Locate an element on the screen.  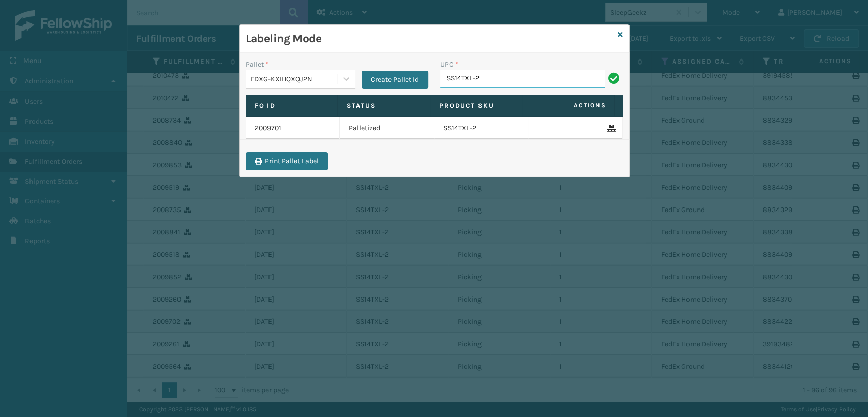
i: Remove From Pallet is located at coordinates (610, 128).